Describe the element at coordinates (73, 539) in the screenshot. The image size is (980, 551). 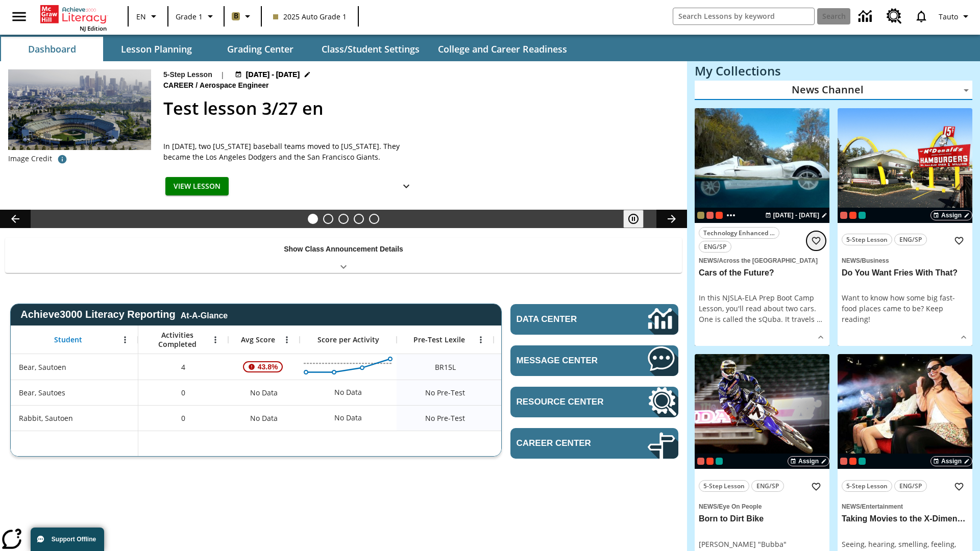
I see `span: Support Offline` at that location.